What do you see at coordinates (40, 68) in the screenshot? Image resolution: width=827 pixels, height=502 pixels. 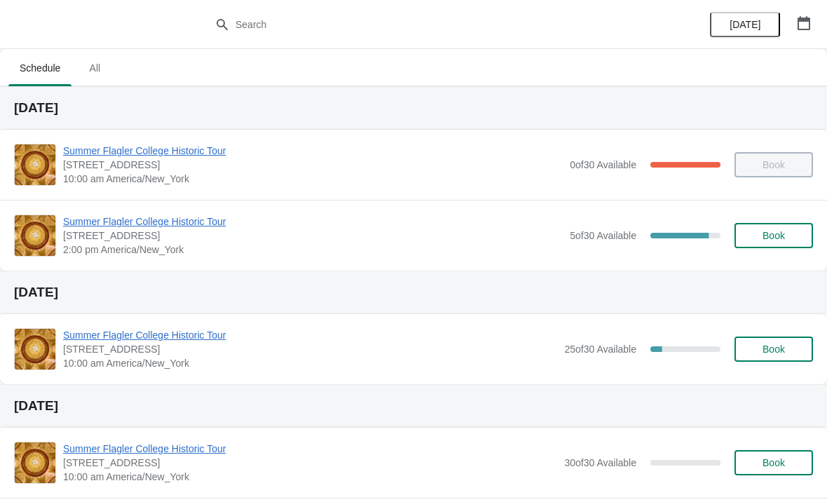 I see `span: Schedule` at bounding box center [40, 68].